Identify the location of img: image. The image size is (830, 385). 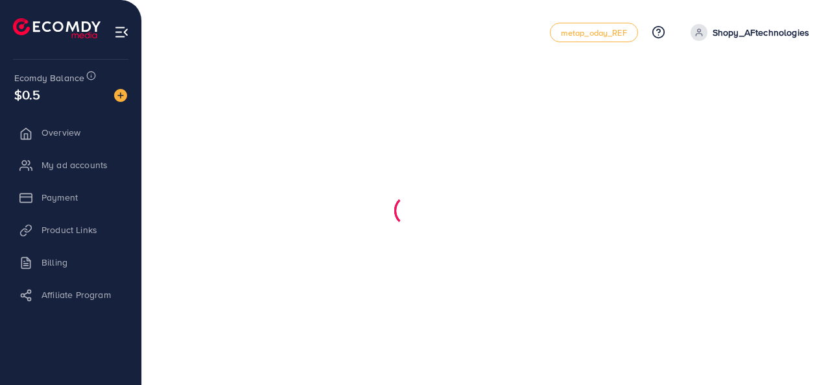
(121, 95).